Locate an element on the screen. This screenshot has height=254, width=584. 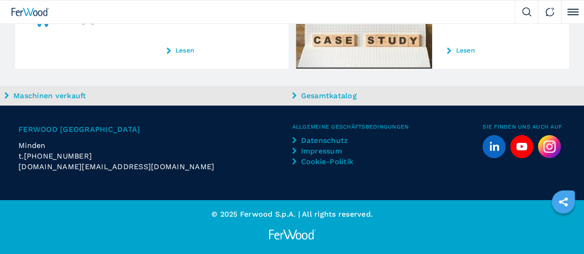
a: Maschinen verkauft is located at coordinates (147, 95).